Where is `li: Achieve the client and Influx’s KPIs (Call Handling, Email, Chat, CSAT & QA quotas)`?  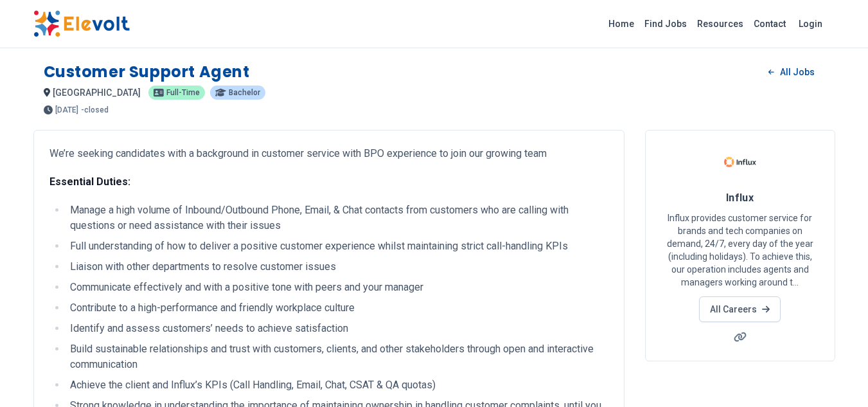 li: Achieve the client and Influx’s KPIs (Call Handling, Email, Chat, CSAT & QA quotas) is located at coordinates (337, 385).